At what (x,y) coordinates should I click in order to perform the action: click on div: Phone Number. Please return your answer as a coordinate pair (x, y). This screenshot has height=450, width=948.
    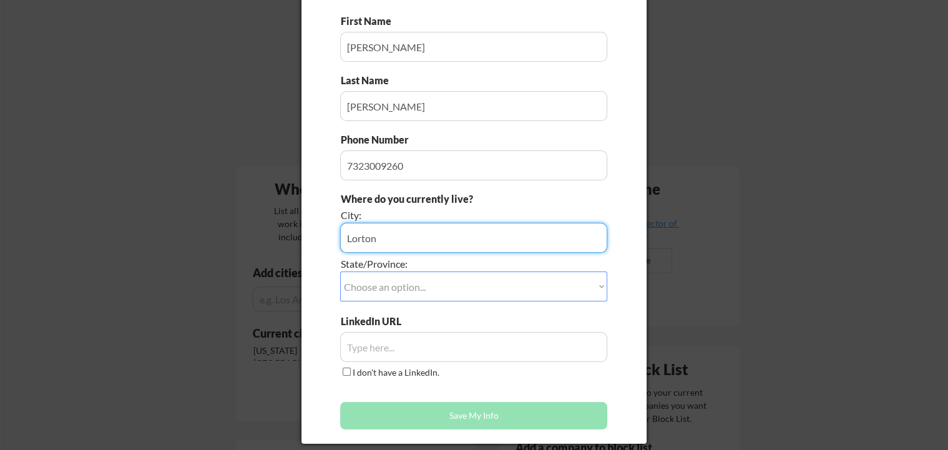
    Looking at the image, I should click on (378, 140).